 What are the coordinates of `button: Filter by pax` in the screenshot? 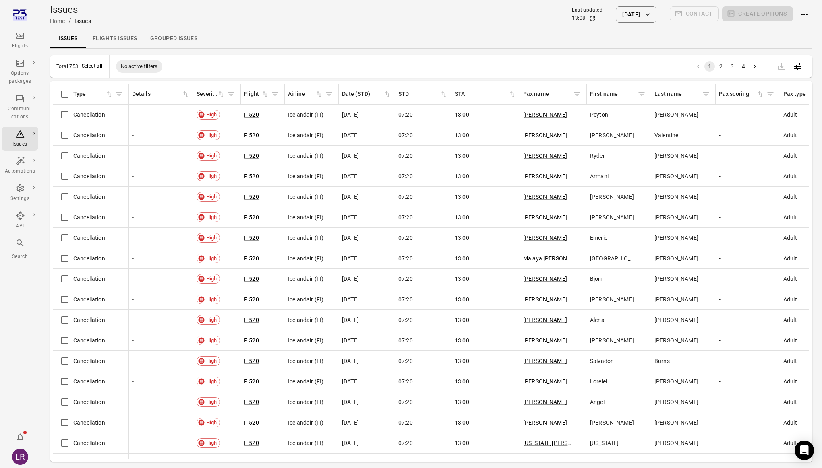 It's located at (577, 94).